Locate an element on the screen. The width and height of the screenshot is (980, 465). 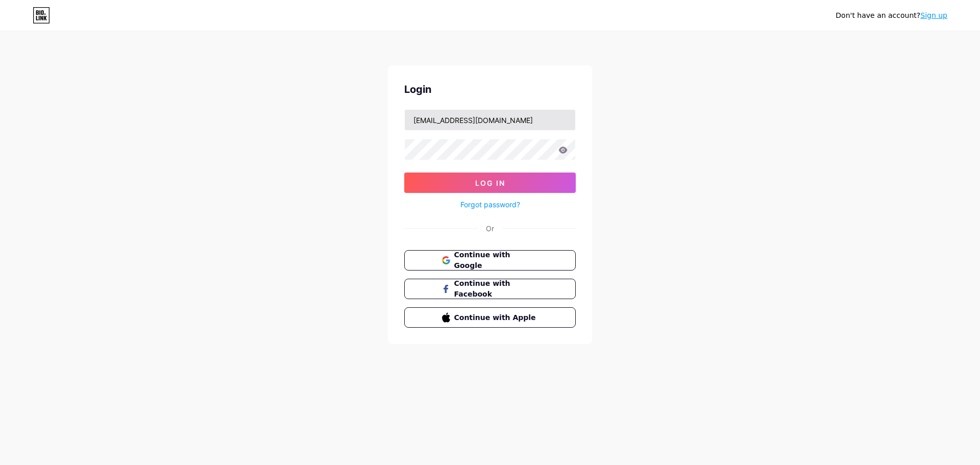
a: Continue with Facebook is located at coordinates (490, 289).